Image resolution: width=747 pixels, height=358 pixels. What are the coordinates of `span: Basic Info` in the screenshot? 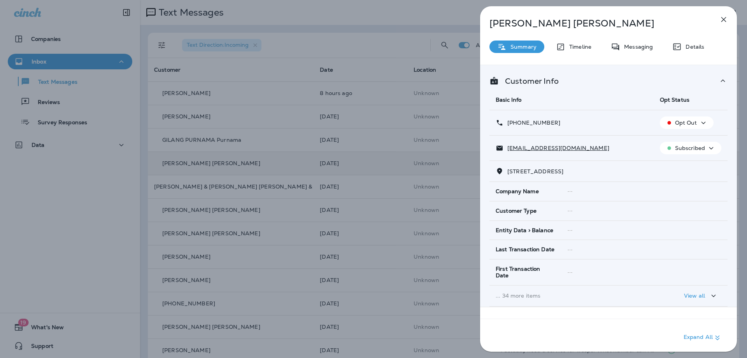 It's located at (508, 100).